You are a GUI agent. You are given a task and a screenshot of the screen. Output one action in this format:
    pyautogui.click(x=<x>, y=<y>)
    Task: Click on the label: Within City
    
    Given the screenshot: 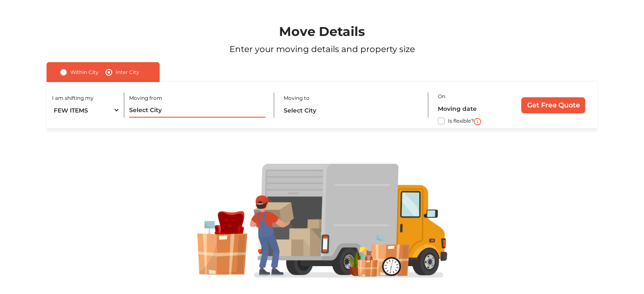 What is the action you would take?
    pyautogui.click(x=84, y=73)
    